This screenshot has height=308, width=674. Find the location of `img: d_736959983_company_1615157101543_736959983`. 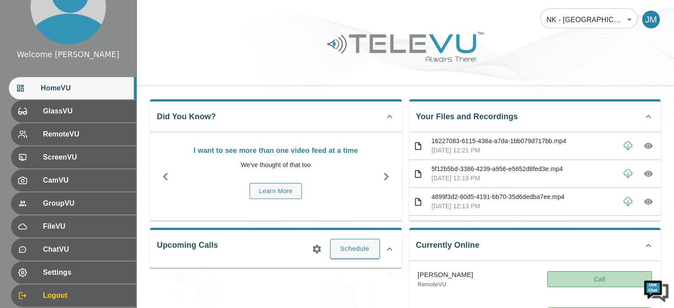

img: d_736959983_company_1615157101543_736959983 is located at coordinates (26, 52).